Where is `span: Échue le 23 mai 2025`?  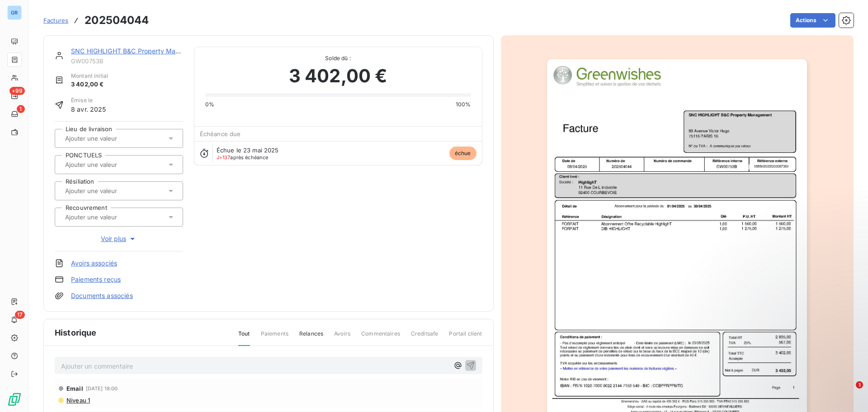
span: Échue le 23 mai 2025 is located at coordinates (248, 150).